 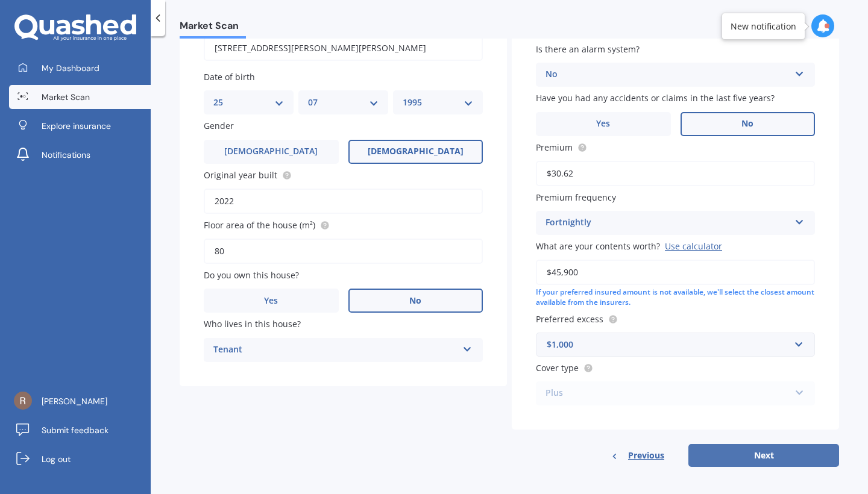 I want to click on span: Do you own this house?, so click(x=252, y=275).